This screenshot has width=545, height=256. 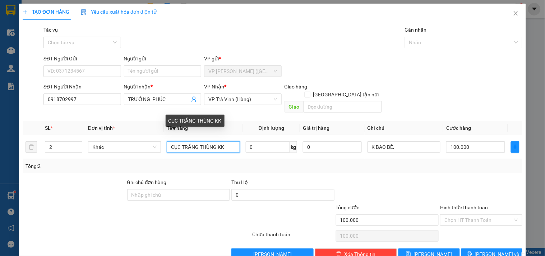 I want to click on p: GỬI:, so click(x=54, y=21).